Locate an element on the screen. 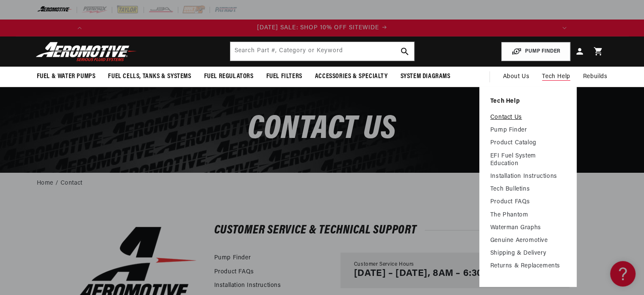 This screenshot has height=295, width=644. summary: System Diagrams is located at coordinates (426, 76).